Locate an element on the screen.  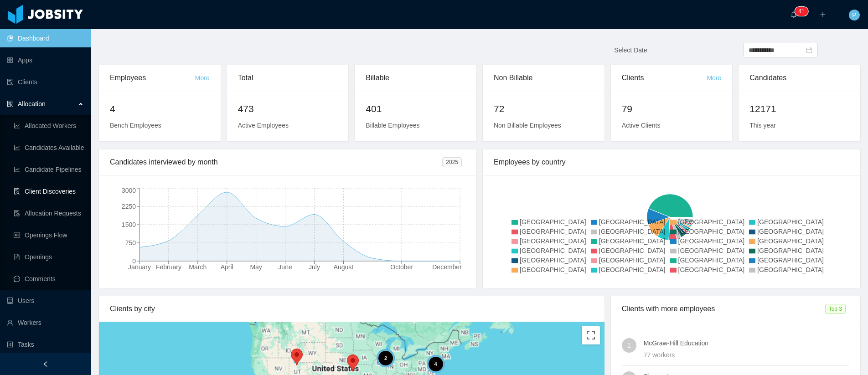
tspan: 750 is located at coordinates (131, 243).